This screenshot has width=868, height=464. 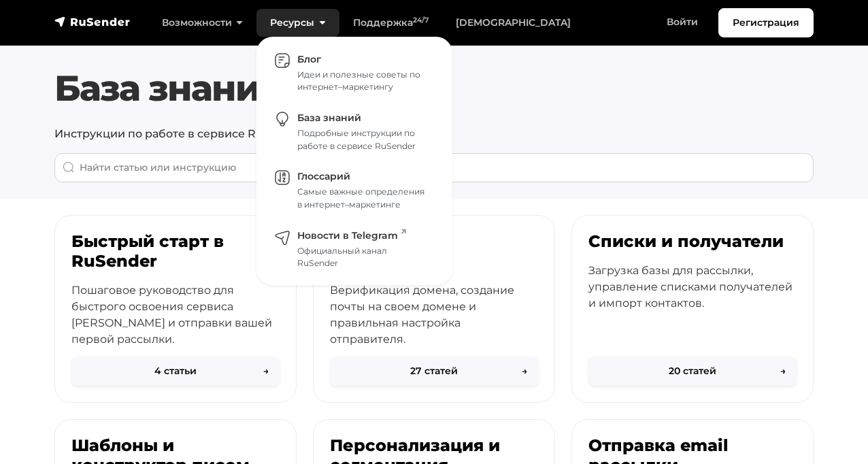 I want to click on a: Блог Идеи и полезные советы по интернет–маркетингу, so click(x=354, y=73).